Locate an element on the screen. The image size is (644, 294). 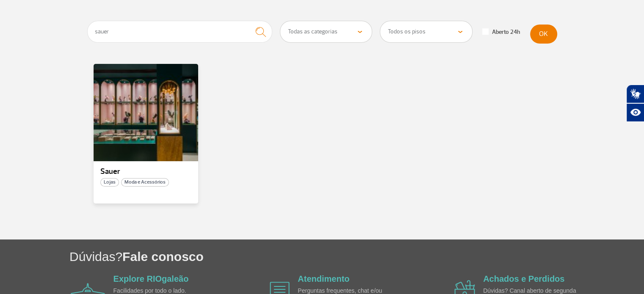
div: Plugin de acessibilidade da Hand Talk. is located at coordinates (635, 104).